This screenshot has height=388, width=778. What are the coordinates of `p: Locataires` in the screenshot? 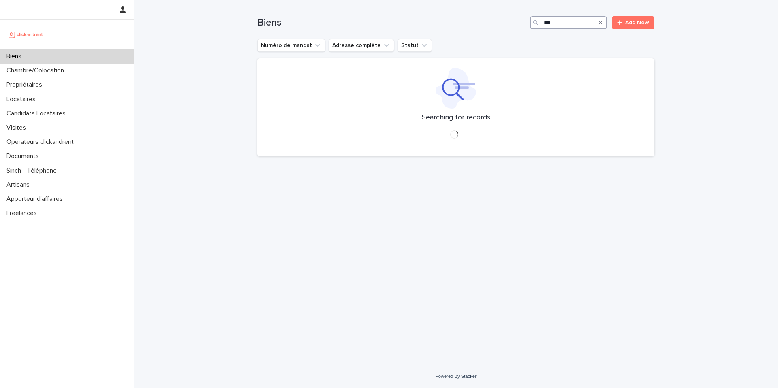 It's located at (23, 99).